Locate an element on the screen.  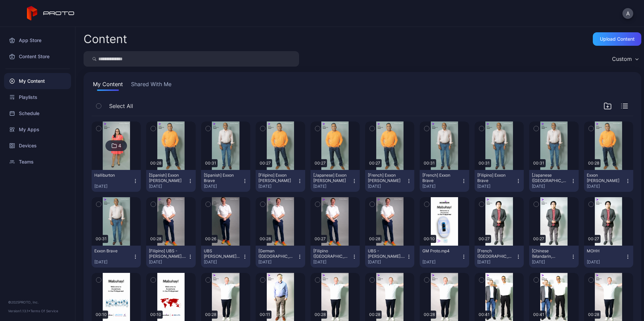
a: Teams is located at coordinates (38, 162).